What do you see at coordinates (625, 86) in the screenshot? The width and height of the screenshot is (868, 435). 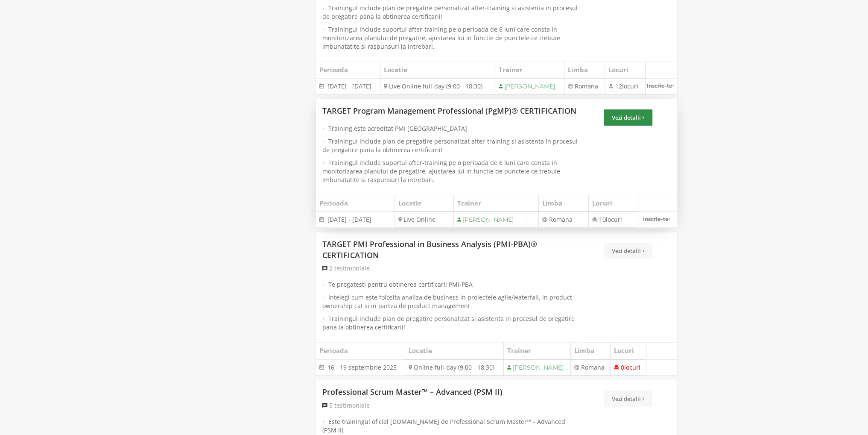 I see `td: 12` at bounding box center [625, 86].